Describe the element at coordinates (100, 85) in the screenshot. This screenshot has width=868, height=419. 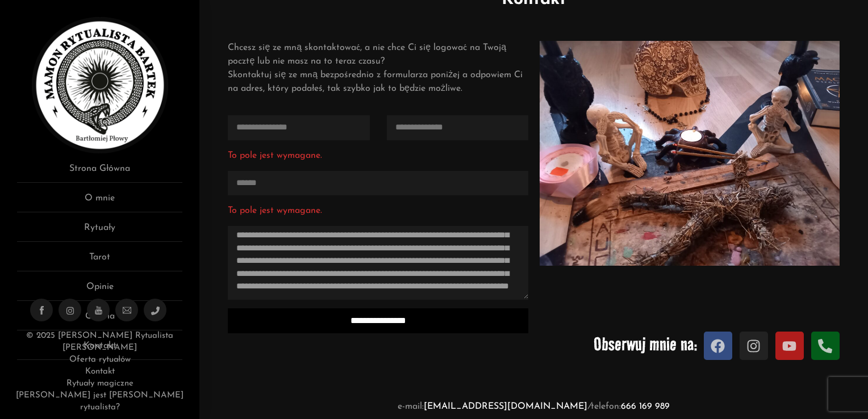
I see `img: Rytualista Bartek` at that location.